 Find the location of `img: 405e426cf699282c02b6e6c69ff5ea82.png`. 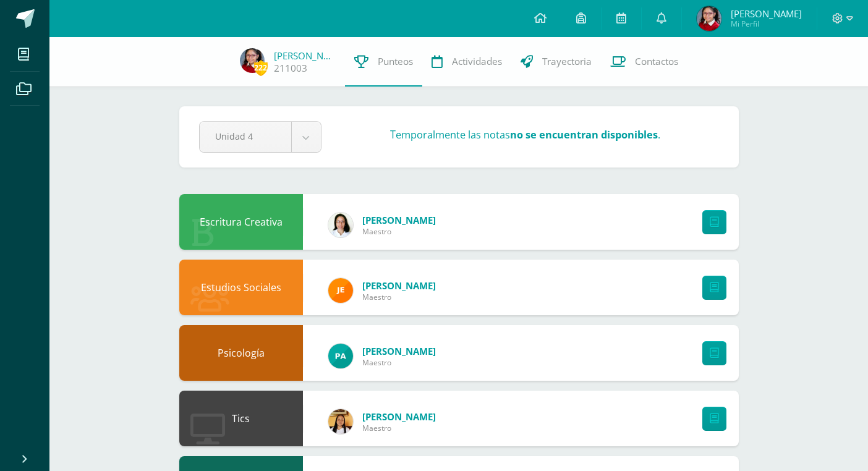

img: 405e426cf699282c02b6e6c69ff5ea82.png is located at coordinates (341, 421).